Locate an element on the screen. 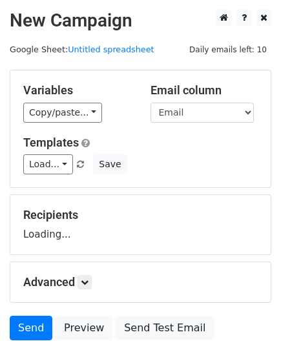  small: Google Sheet: is located at coordinates (82, 49).